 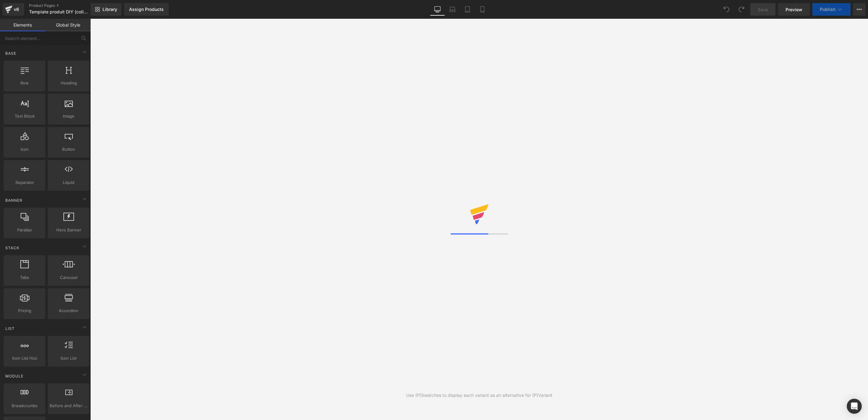 I want to click on span: Liquid, so click(x=69, y=182).